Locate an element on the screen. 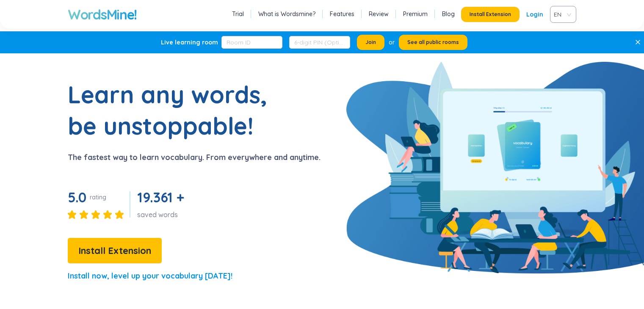 This screenshot has height=309, width=644. div: Live learning room is located at coordinates (189, 42).